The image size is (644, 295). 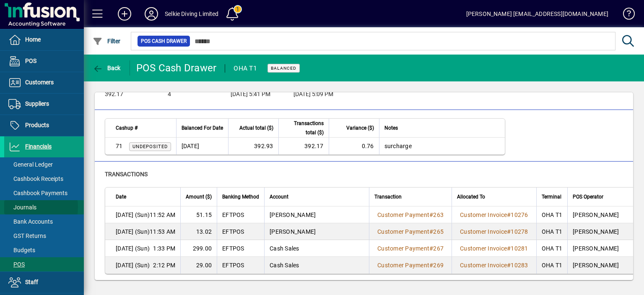 I want to click on a: Customer Payment#263, so click(x=410, y=215).